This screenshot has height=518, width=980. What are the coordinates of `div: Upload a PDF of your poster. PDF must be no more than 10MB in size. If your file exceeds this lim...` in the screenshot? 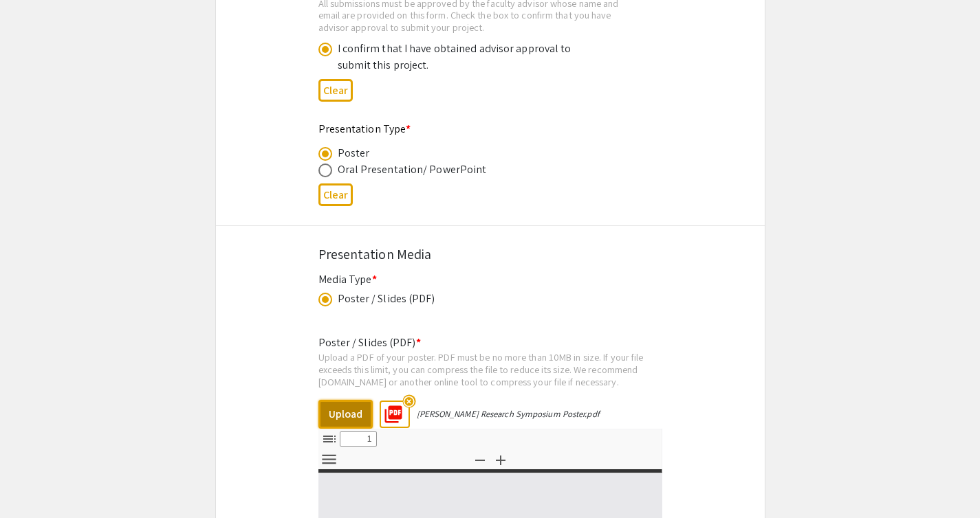 It's located at (490, 369).